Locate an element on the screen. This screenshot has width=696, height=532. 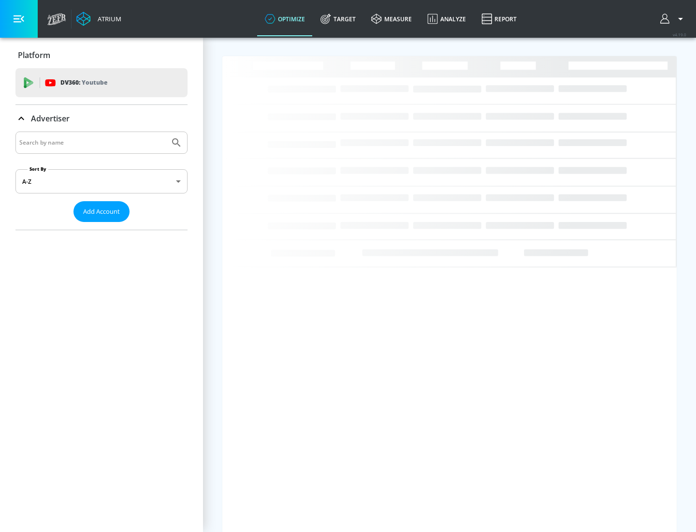
p: DV360: is located at coordinates (84, 83).